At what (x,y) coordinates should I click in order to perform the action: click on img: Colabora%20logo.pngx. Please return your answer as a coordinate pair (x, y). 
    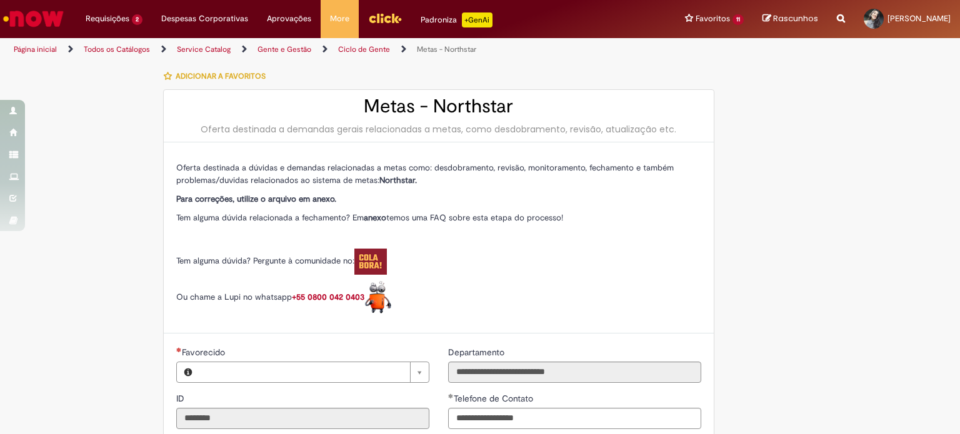
    Looking at the image, I should click on (371, 262).